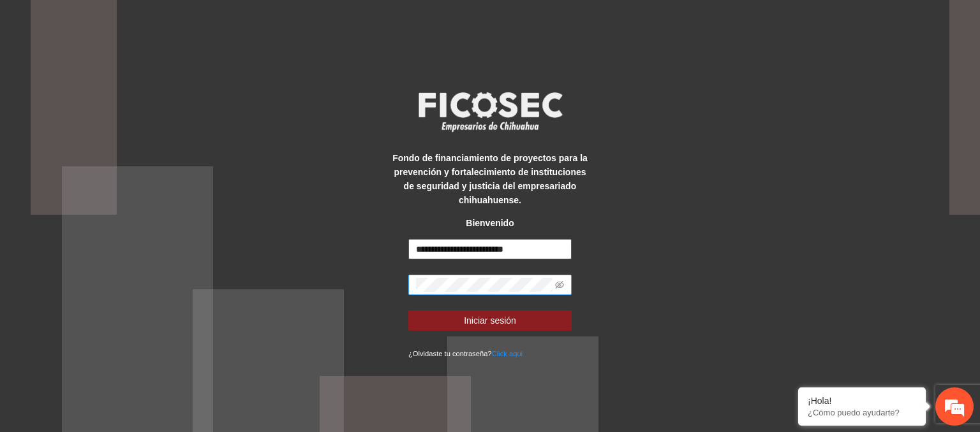 This screenshot has width=980, height=432. I want to click on strong: Bienvenido, so click(490, 223).